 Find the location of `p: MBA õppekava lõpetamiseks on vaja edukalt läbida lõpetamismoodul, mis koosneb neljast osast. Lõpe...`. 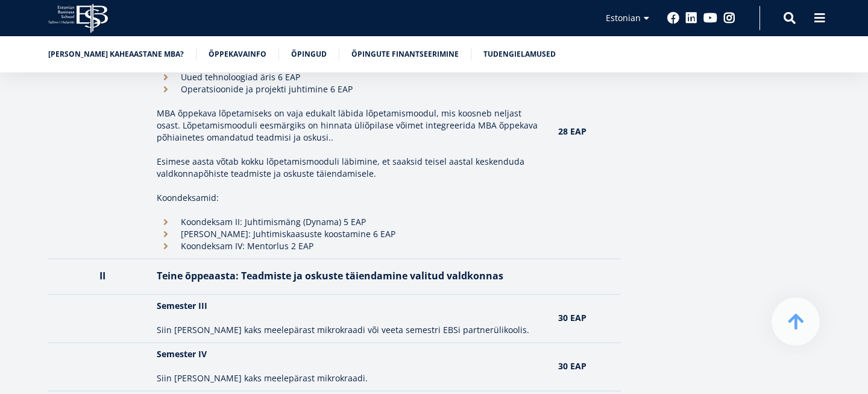

p: MBA õppekava lõpetamiseks on vaja edukalt läbida lõpetamismoodul, mis koosneb neljast osast. Lõpe... is located at coordinates (351, 125).